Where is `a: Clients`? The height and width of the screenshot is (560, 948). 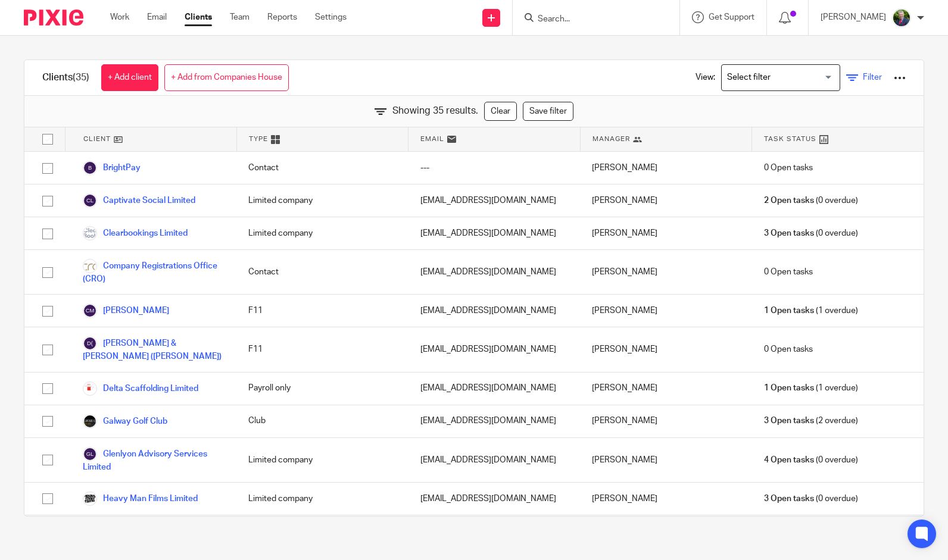 a: Clients is located at coordinates (198, 17).